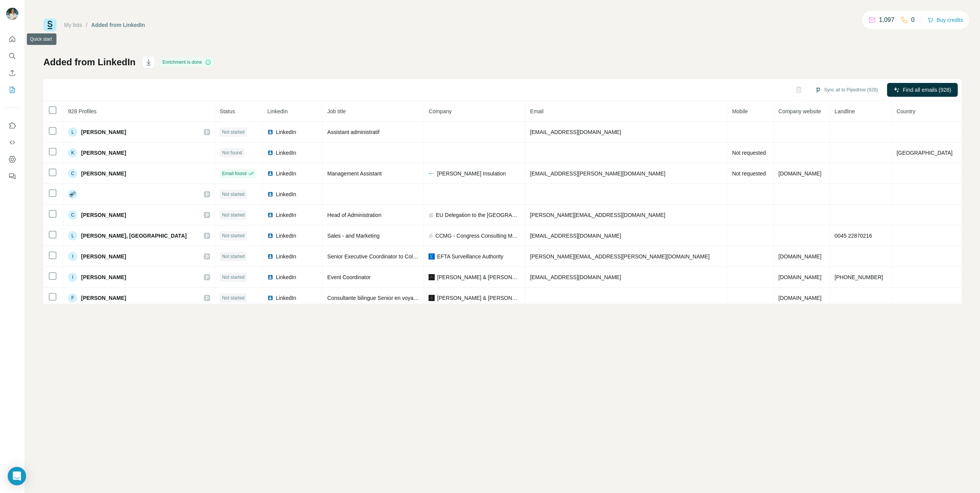 The image size is (980, 493). Describe the element at coordinates (945, 20) in the screenshot. I see `button: Buy credits` at that location.